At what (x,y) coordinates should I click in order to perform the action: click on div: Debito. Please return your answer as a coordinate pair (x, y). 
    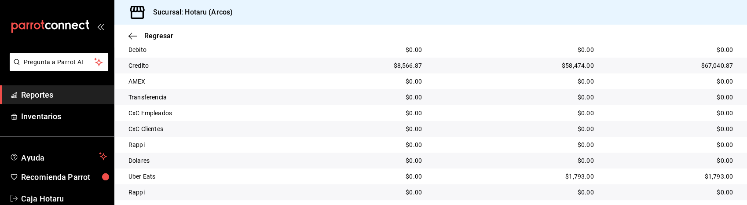
    Looking at the image, I should click on (216, 50).